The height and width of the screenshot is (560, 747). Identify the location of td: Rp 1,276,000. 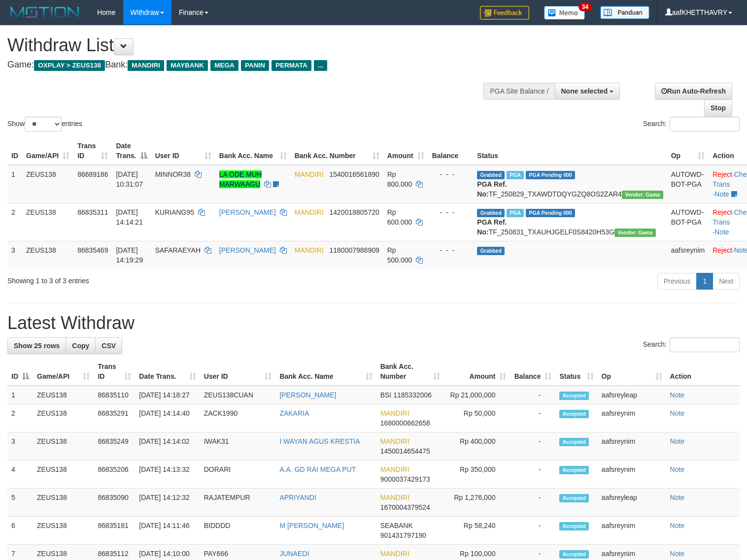
(477, 502).